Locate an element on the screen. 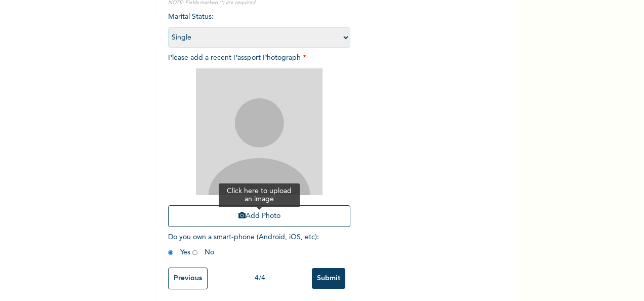 The image size is (644, 301). input: Submit is located at coordinates (328, 279).